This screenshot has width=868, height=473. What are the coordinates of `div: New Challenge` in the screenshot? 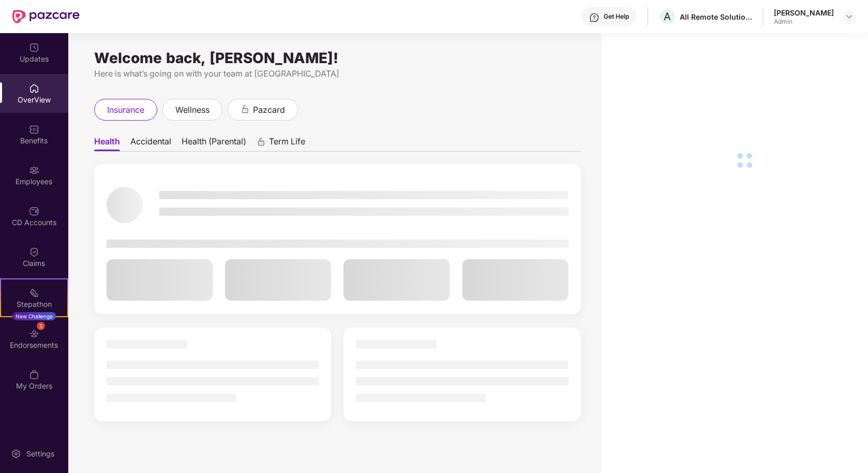 It's located at (34, 316).